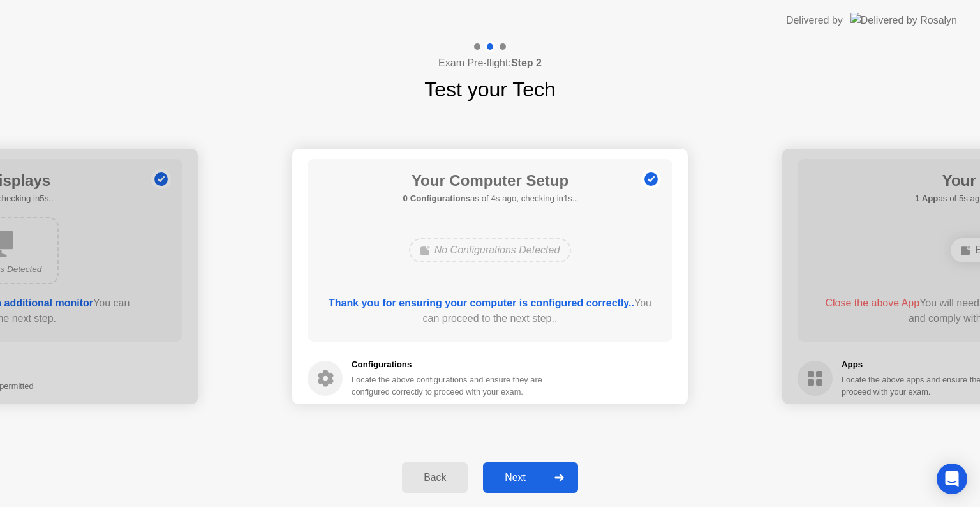 Image resolution: width=980 pixels, height=507 pixels. What do you see at coordinates (490, 181) in the screenshot?
I see `h1: Your Computer Setup` at bounding box center [490, 181].